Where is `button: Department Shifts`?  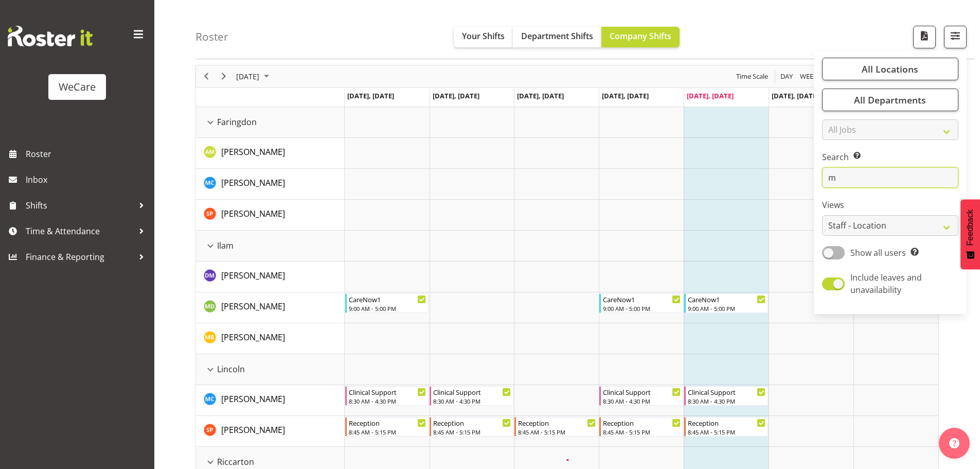 button: Department Shifts is located at coordinates (557, 37).